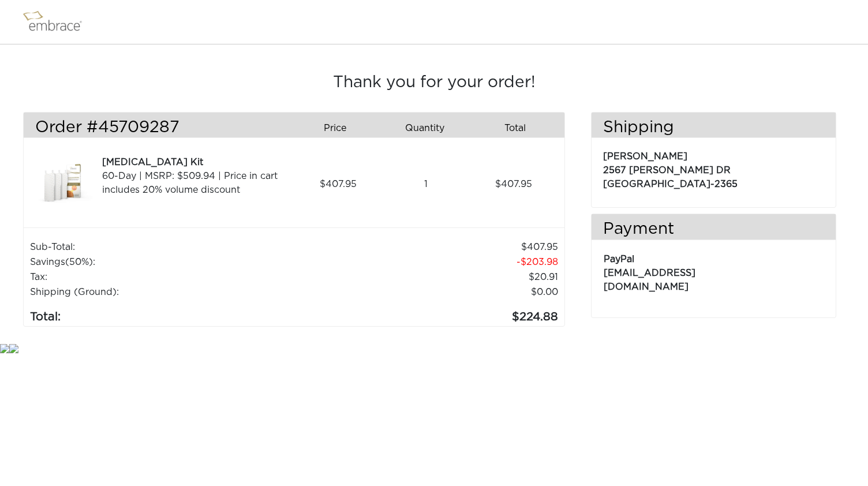 The image size is (868, 486). Describe the element at coordinates (440, 292) in the screenshot. I see `td: $0.00` at that location.